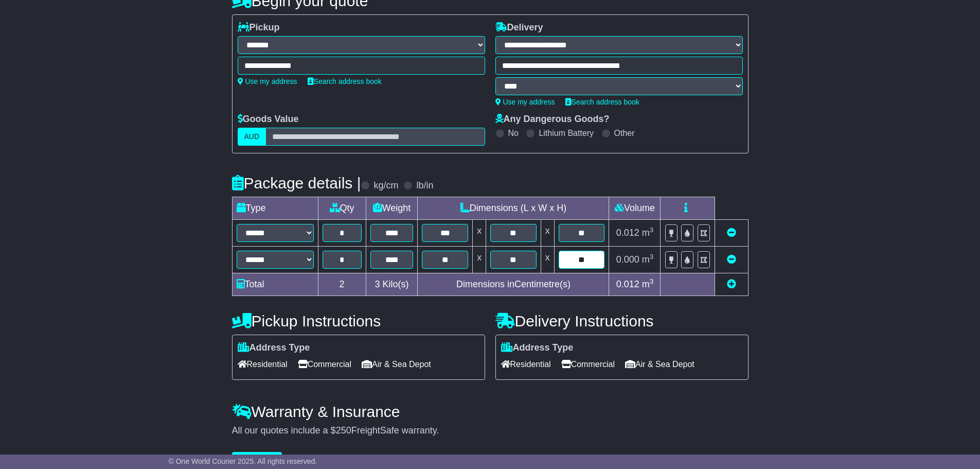  I want to click on label: kg/cm, so click(385, 186).